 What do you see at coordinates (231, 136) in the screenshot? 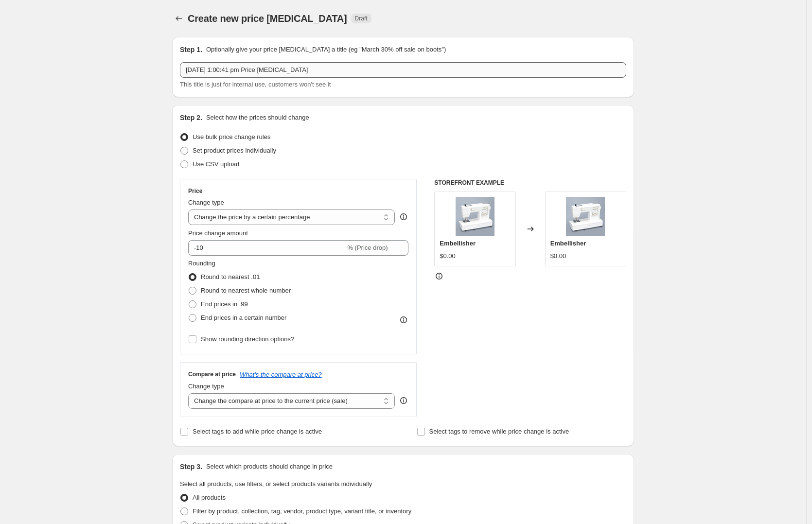
I see `span: Use bulk price change rules` at bounding box center [231, 136].